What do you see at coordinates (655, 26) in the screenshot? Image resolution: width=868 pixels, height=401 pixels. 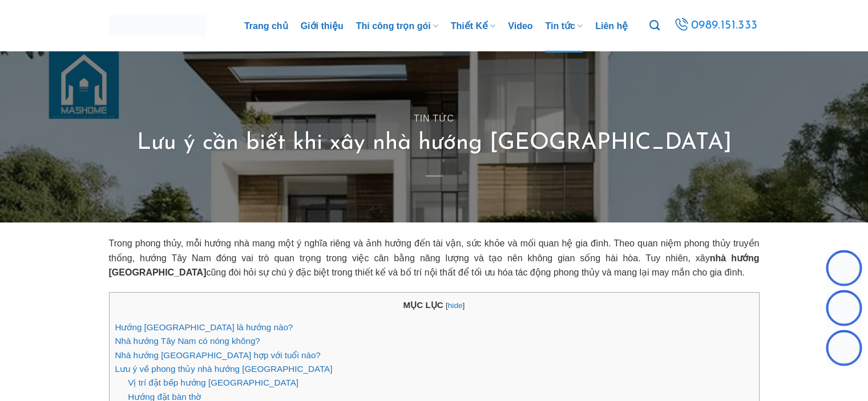 I see `a: Tìm kiếm` at bounding box center [655, 26].